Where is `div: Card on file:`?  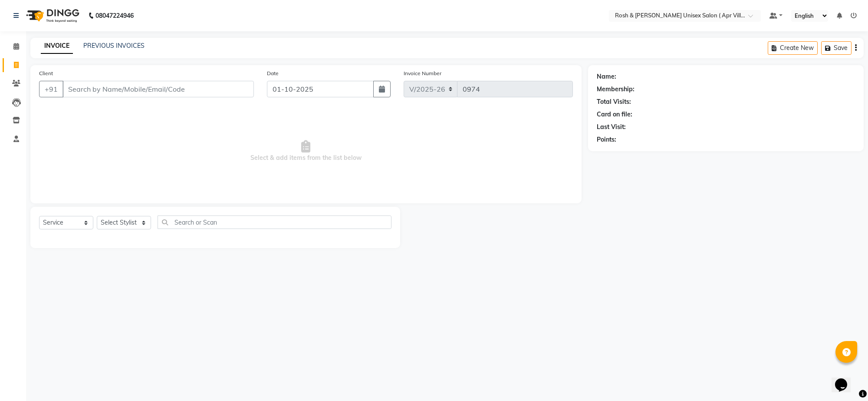 div: Card on file: is located at coordinates (615, 114).